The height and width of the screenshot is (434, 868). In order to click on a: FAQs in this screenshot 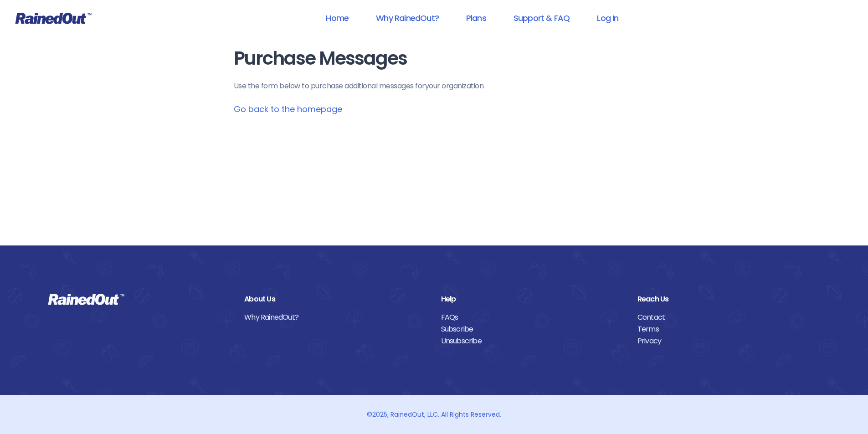, I will do `click(532, 317)`.